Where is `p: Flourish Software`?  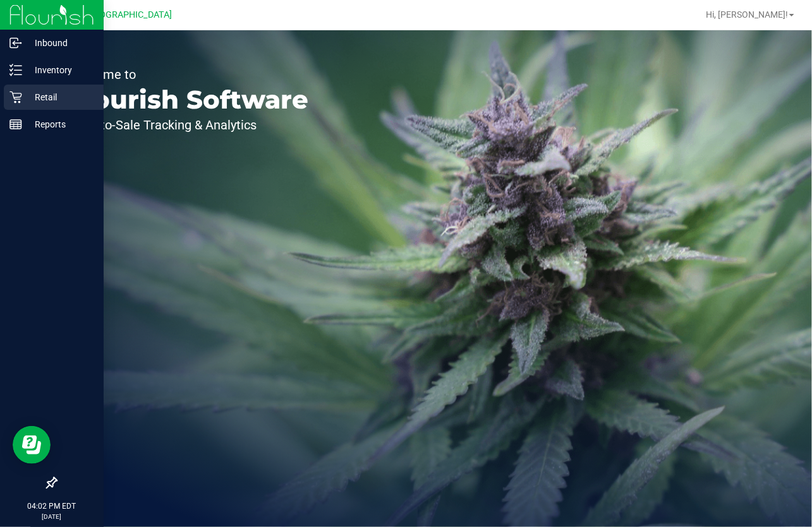
p: Flourish Software is located at coordinates (188, 100).